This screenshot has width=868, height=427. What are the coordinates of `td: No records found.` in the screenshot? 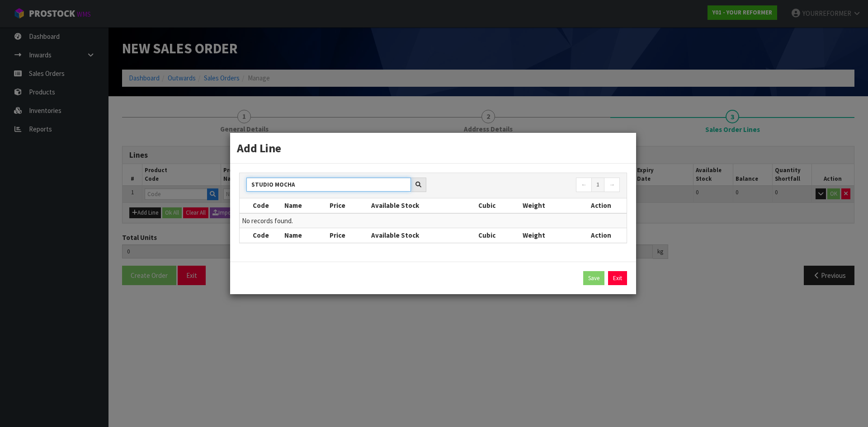 It's located at (433, 220).